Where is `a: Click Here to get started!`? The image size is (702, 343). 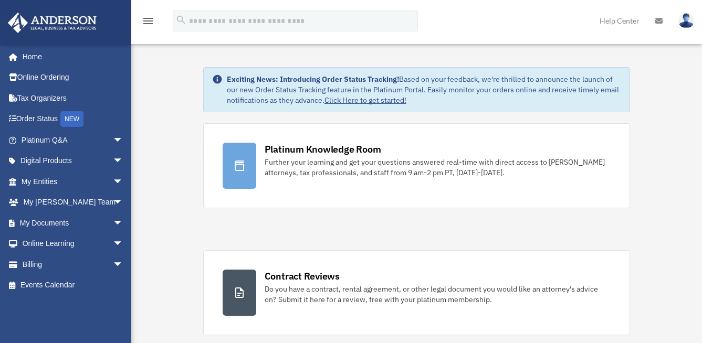 a: Click Here to get started! is located at coordinates (365, 100).